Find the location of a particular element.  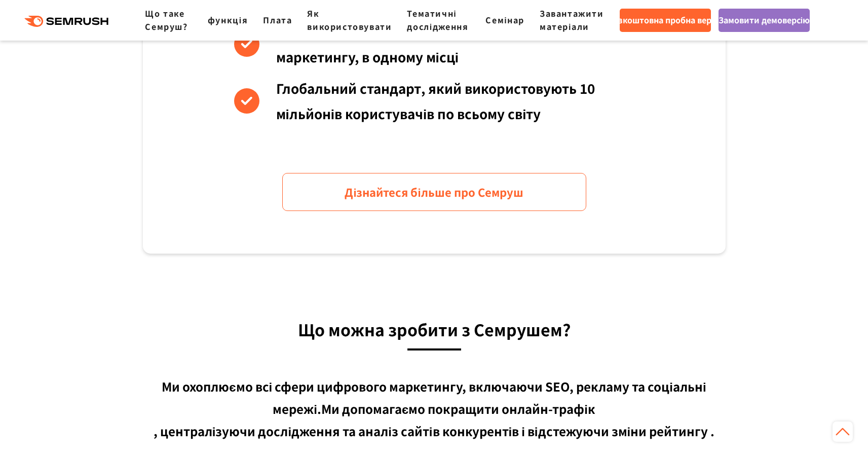

a: Завантажити матеріали is located at coordinates (572, 20).